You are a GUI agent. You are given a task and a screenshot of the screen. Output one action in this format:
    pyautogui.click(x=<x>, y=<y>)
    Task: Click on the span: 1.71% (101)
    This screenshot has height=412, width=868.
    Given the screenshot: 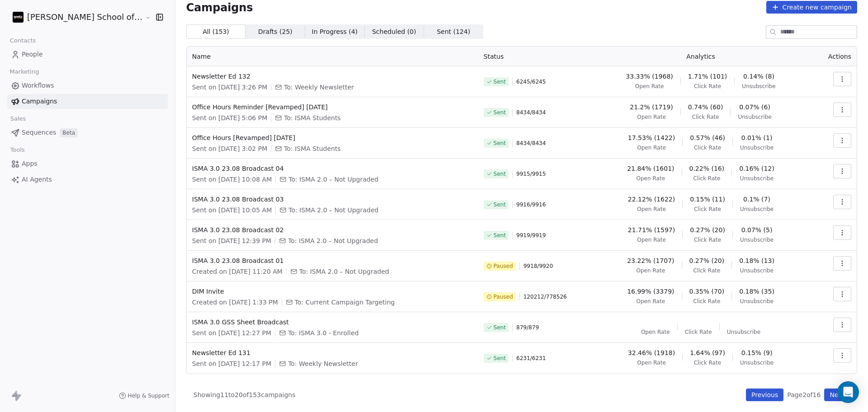 What is the action you would take?
    pyautogui.click(x=708, y=77)
    